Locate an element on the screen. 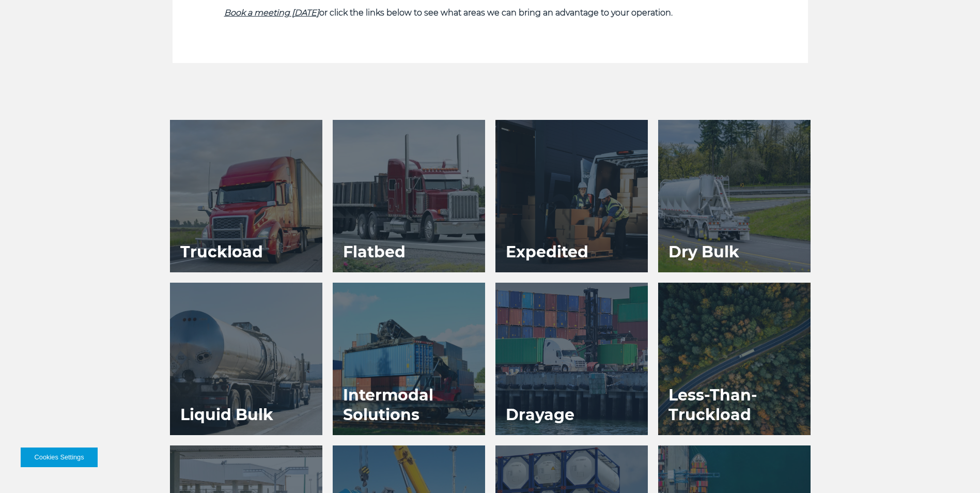 This screenshot has height=493, width=980. h3: Truckload is located at coordinates (222, 252).